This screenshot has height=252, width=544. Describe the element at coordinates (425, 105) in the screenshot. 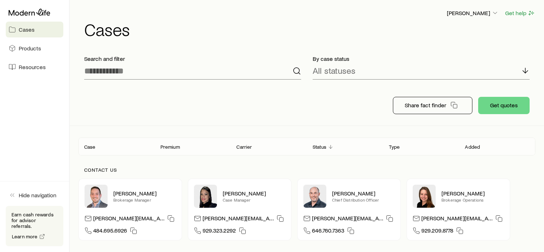

I see `p: Share fact finder` at that location.